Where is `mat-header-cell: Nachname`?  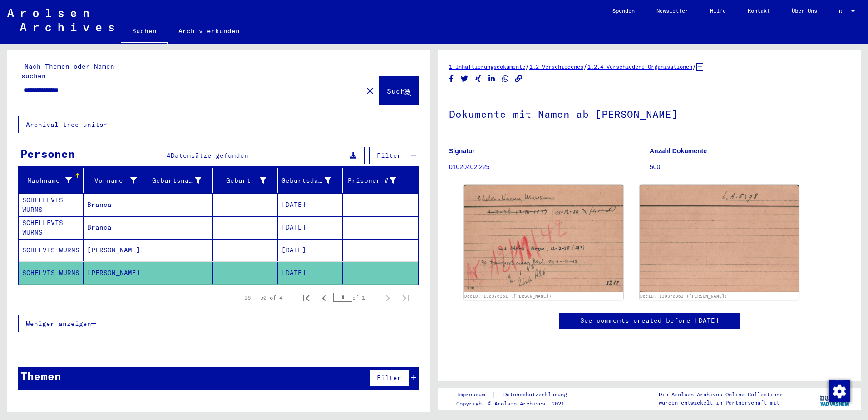
mat-header-cell: Nachname is located at coordinates (51, 180).